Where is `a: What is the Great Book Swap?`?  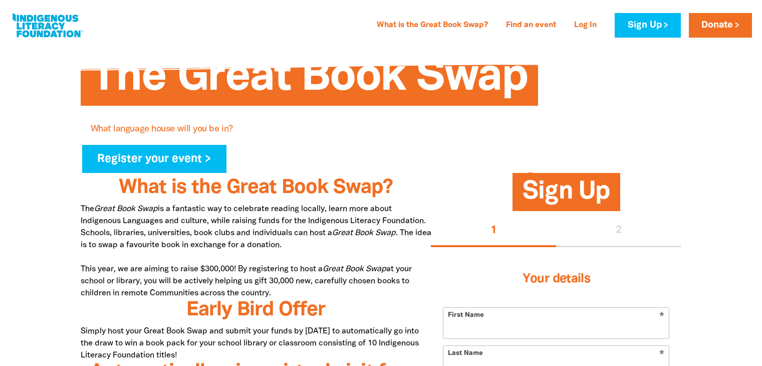 a: What is the Great Book Swap? is located at coordinates (433, 26).